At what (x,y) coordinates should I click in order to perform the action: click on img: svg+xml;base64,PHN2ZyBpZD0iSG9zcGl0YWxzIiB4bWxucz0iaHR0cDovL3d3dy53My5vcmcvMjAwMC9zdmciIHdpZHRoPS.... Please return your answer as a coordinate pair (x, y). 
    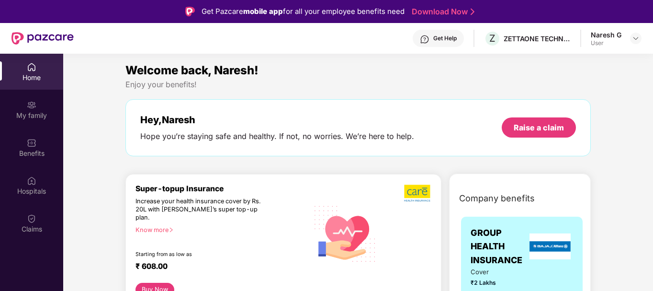
    Looking at the image, I should click on (32, 181).